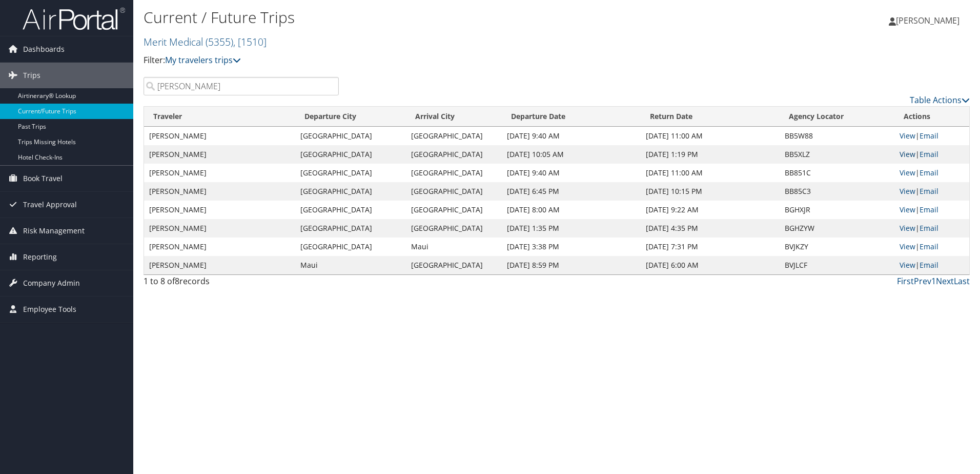  What do you see at coordinates (50, 310) in the screenshot?
I see `span: Employee Tools` at bounding box center [50, 310].